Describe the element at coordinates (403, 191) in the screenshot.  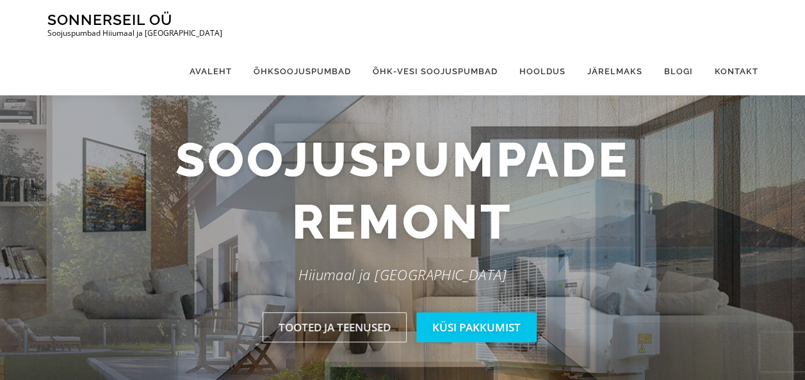
I see `h2: Soojuspumpade` at that location.